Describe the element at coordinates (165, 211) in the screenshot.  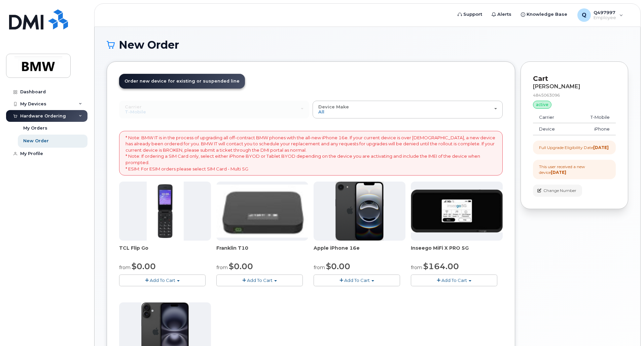
I see `img: TCL_FLIP_MODE.jpg` at that location.